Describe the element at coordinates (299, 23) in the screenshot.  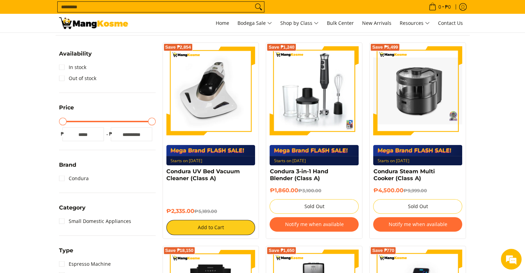
I see `a: Shop by Class` at that location.